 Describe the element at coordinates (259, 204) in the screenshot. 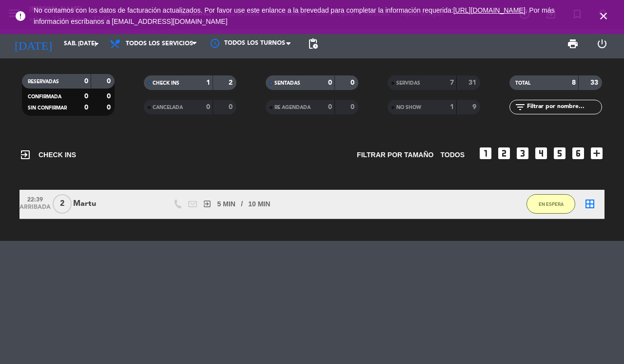

I see `span: 10 MIN` at that location.